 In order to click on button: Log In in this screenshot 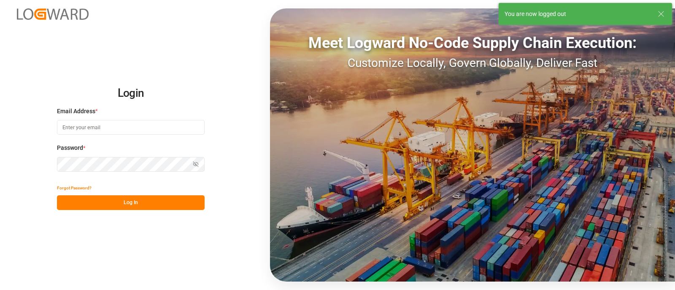, I will do `click(131, 203)`.